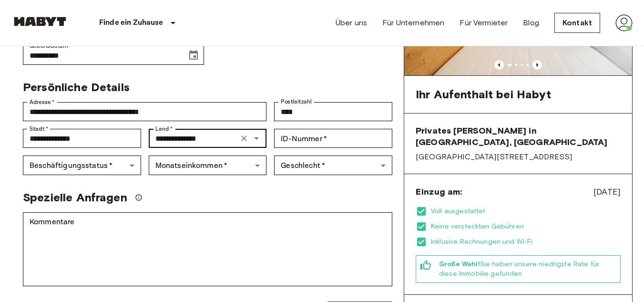 The width and height of the screenshot is (644, 302). I want to click on b: Große Wahl!, so click(460, 264).